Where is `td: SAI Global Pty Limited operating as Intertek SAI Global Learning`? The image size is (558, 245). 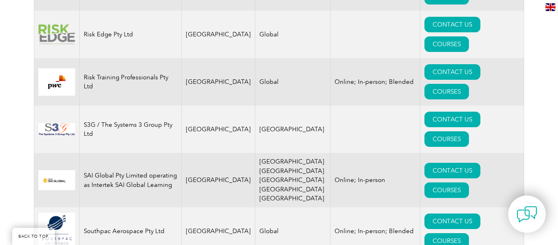
td: SAI Global Pty Limited operating as Intertek SAI Global Learning is located at coordinates (131, 180).